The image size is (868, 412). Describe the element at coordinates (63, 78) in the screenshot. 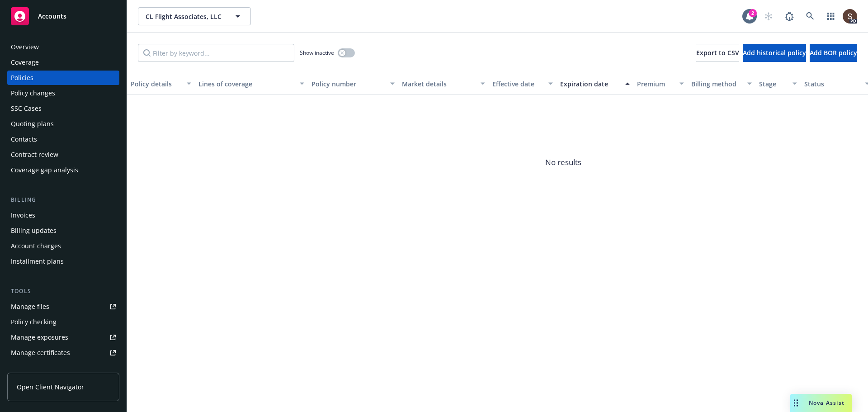

I see `a: Policies` at that location.